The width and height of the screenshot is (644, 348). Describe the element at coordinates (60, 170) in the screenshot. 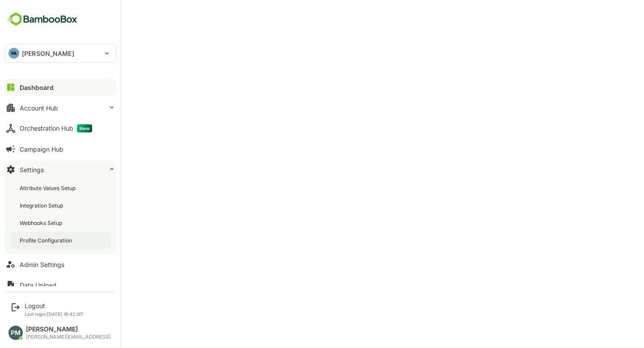

I see `button: Settings` at that location.